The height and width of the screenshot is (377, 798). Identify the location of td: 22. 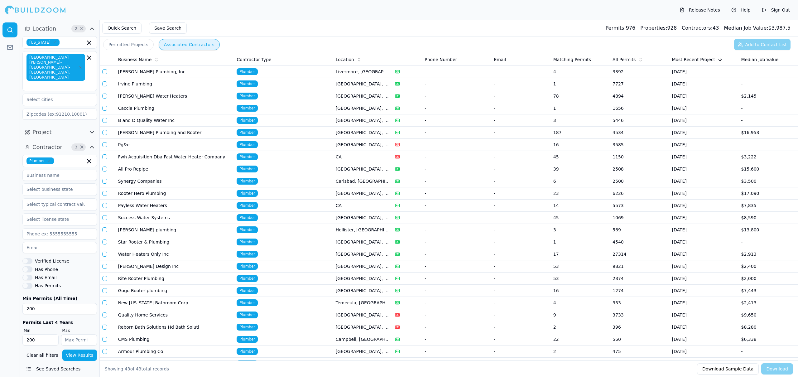
(580, 339).